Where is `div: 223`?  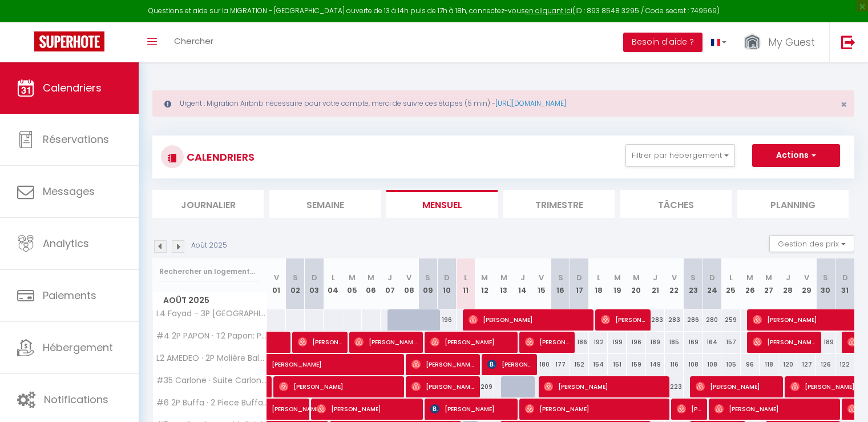
div: 223 is located at coordinates (675, 386).